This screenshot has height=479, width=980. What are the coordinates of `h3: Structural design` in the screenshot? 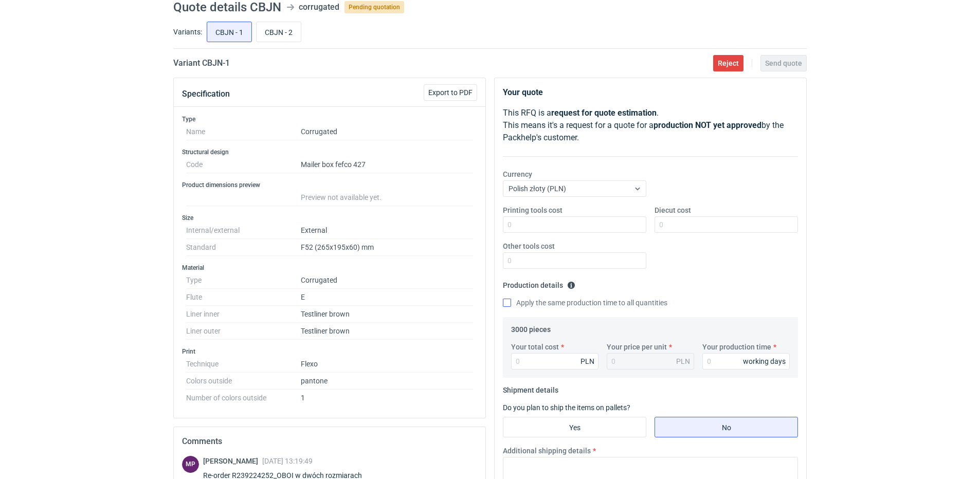 It's located at (329, 152).